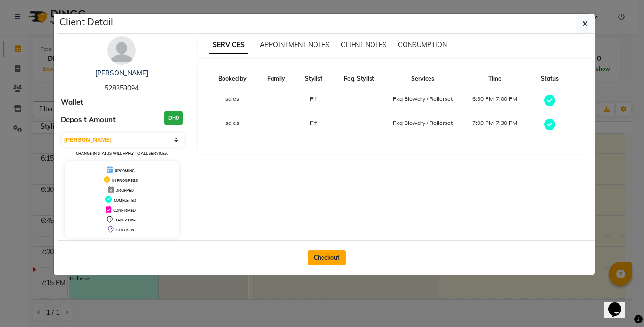 The image size is (644, 327). What do you see at coordinates (495, 101) in the screenshot?
I see `td: 6:30 PM-7:00 PM` at bounding box center [495, 101].